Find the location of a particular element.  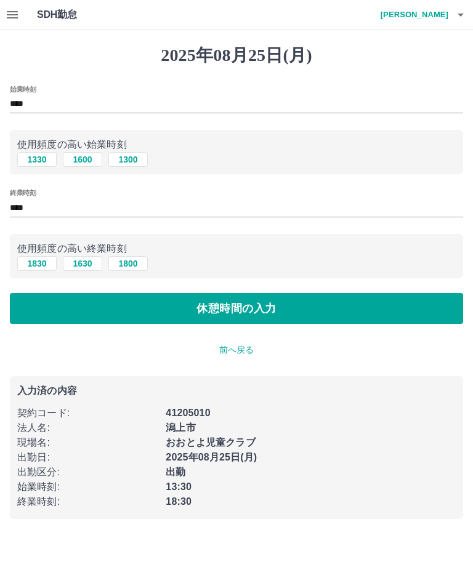

b: 18:30 is located at coordinates (179, 501).